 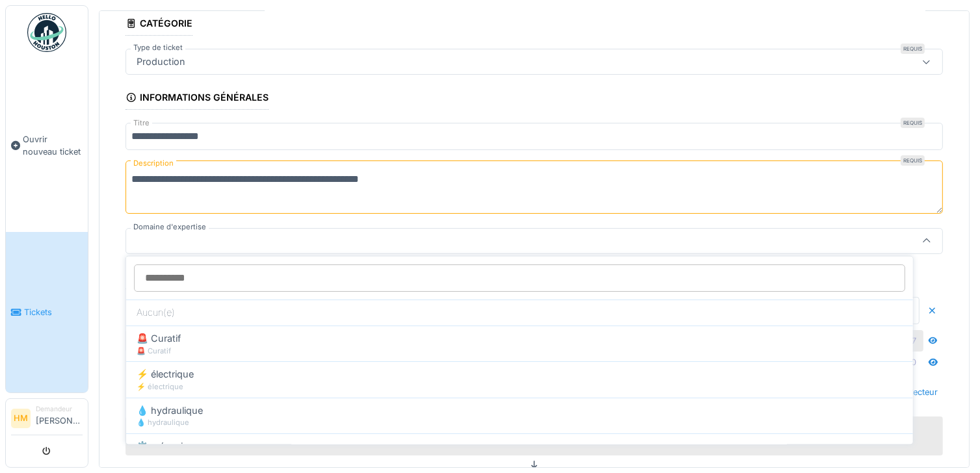 What do you see at coordinates (520, 313) in the screenshot?
I see `div: Aucun(e)` at bounding box center [520, 313].